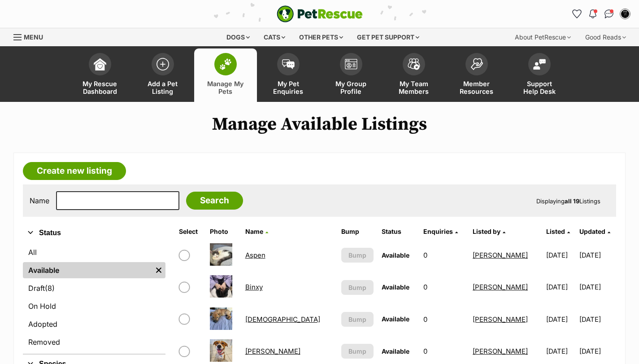 The image size is (639, 364). Describe the element at coordinates (556, 231) in the screenshot. I see `span: Listed` at that location.